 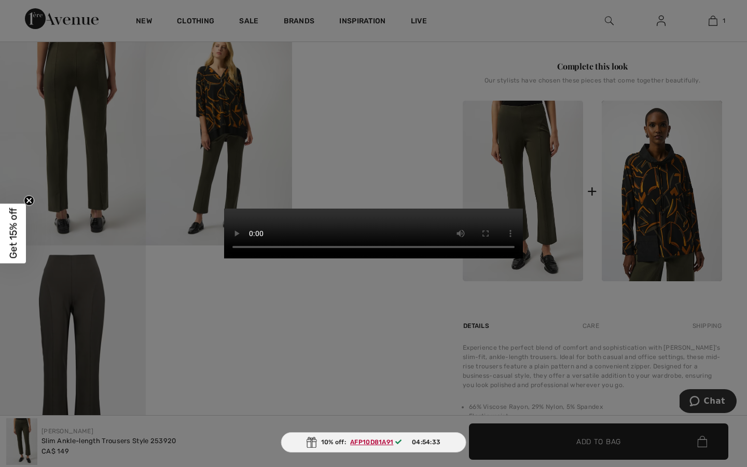 What do you see at coordinates (29, 201) in the screenshot?
I see `button: Close teaser` at bounding box center [29, 201].